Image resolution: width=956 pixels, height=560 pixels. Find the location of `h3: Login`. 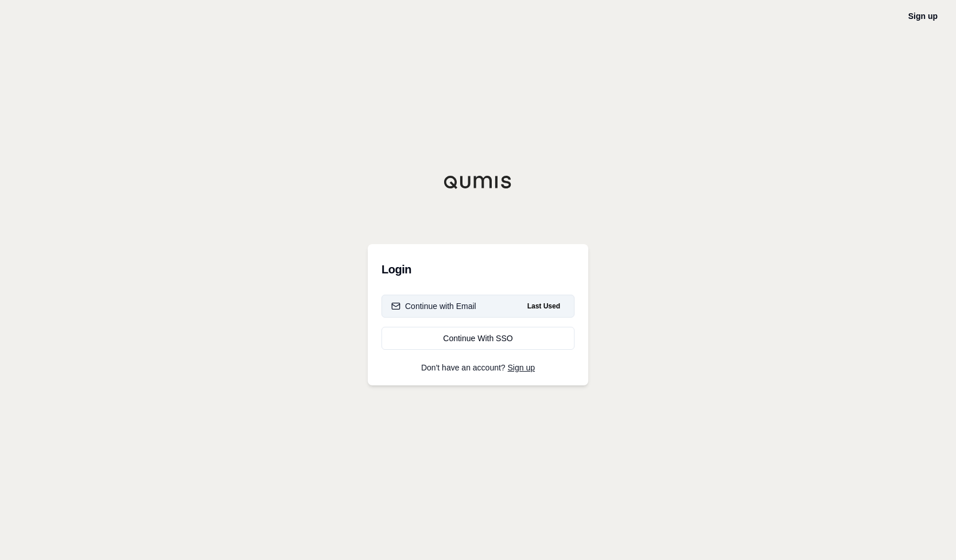

h3: Login is located at coordinates (478, 269).